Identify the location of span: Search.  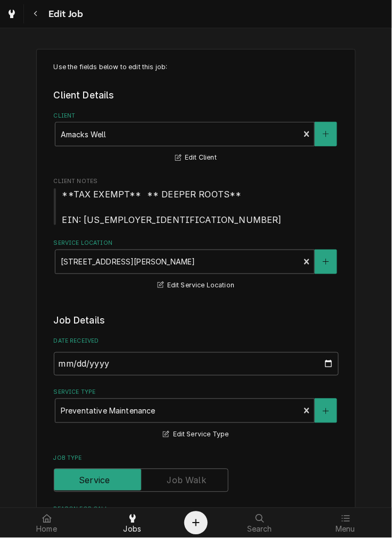
(259, 530).